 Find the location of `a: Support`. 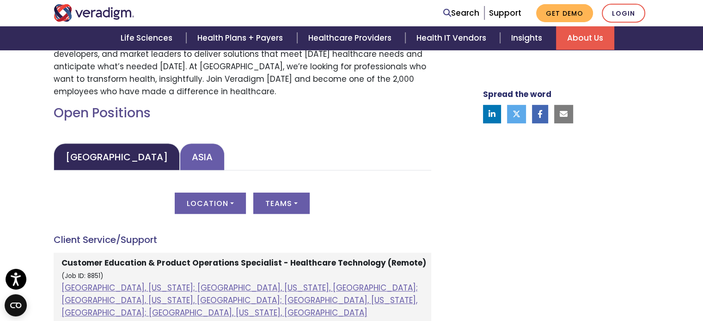

a: Support is located at coordinates (505, 13).